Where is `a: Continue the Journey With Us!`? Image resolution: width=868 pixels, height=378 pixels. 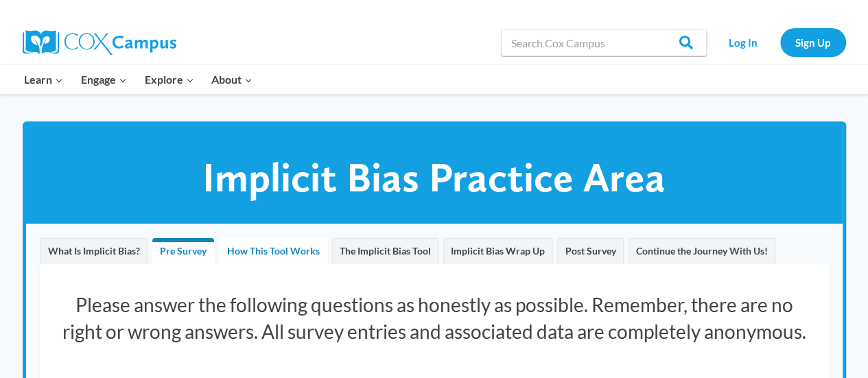
a: Continue the Journey With Us! is located at coordinates (702, 251).